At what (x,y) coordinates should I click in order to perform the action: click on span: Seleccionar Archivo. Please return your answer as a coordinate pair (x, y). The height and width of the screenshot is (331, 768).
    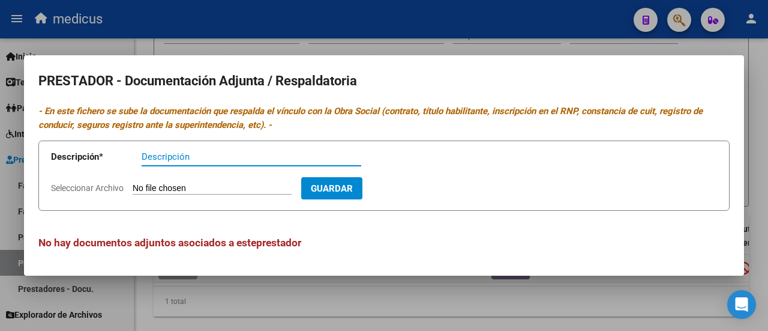
    Looking at the image, I should click on (87, 188).